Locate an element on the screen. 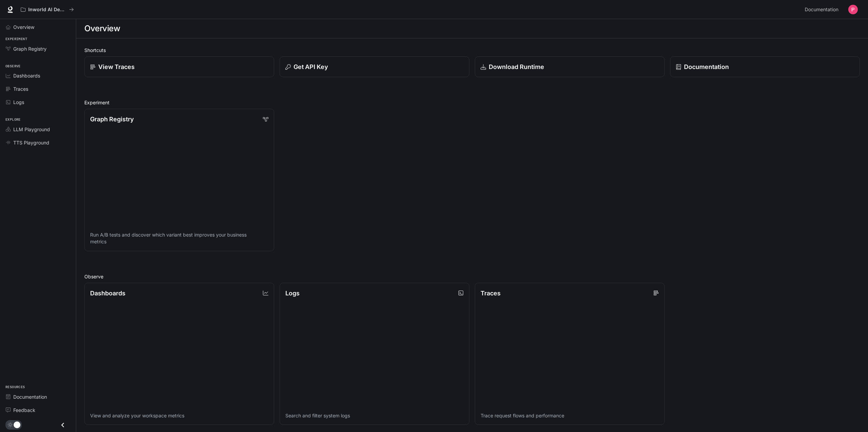  p: Trace request flows and performance is located at coordinates (570, 416).